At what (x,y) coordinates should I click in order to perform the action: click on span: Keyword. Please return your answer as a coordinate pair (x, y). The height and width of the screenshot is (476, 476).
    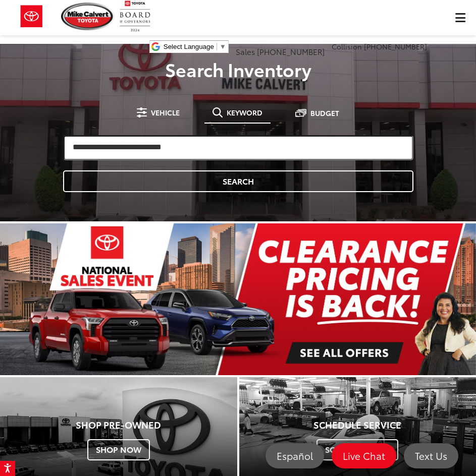
    Looking at the image, I should click on (244, 112).